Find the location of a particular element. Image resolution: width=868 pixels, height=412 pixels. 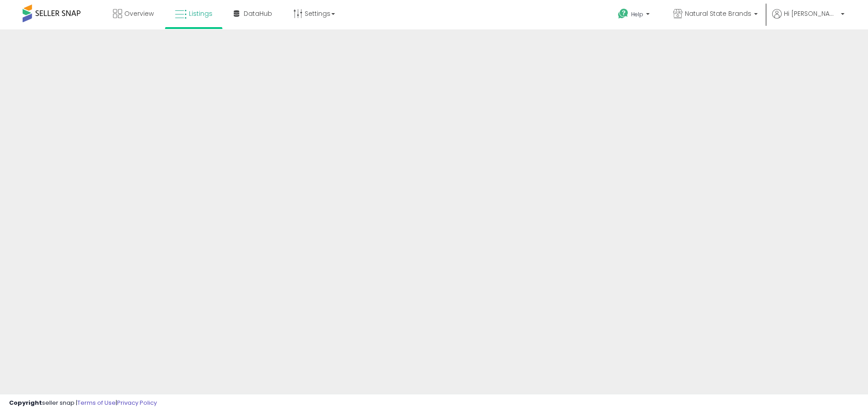

a: Privacy Policy is located at coordinates (137, 403).